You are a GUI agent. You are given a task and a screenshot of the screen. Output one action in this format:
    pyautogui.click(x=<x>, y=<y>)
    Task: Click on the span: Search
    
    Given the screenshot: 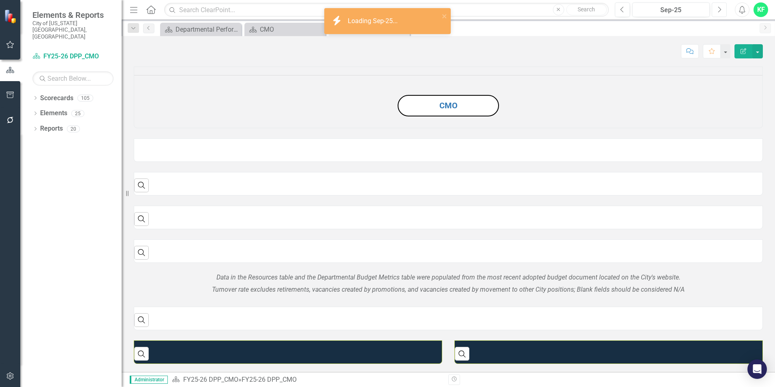 What is the action you would take?
    pyautogui.click(x=586, y=9)
    